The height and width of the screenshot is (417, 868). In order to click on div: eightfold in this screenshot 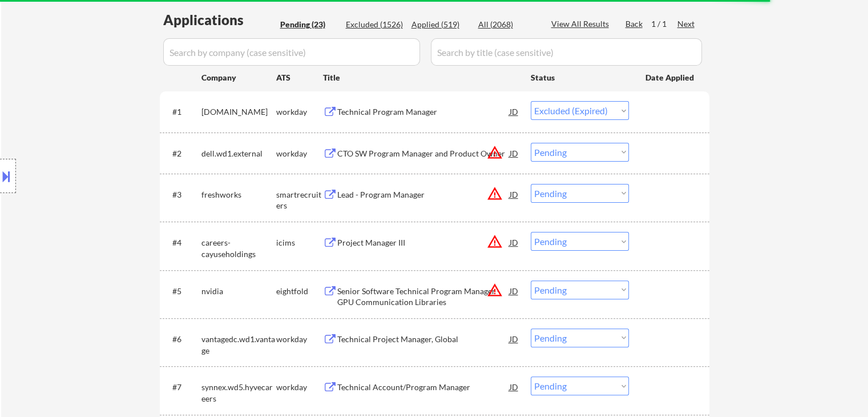, I will do `click(299, 291)`.